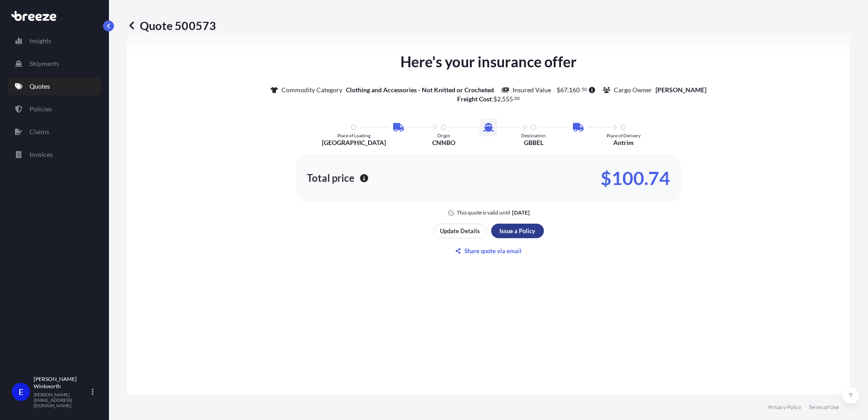 This screenshot has height=420, width=868. Describe the element at coordinates (39, 86) in the screenshot. I see `p: Quotes` at that location.